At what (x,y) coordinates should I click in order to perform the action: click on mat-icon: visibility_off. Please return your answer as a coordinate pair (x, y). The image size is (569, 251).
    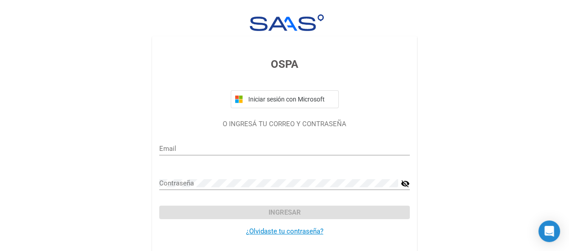
    Looking at the image, I should click on (405, 184).